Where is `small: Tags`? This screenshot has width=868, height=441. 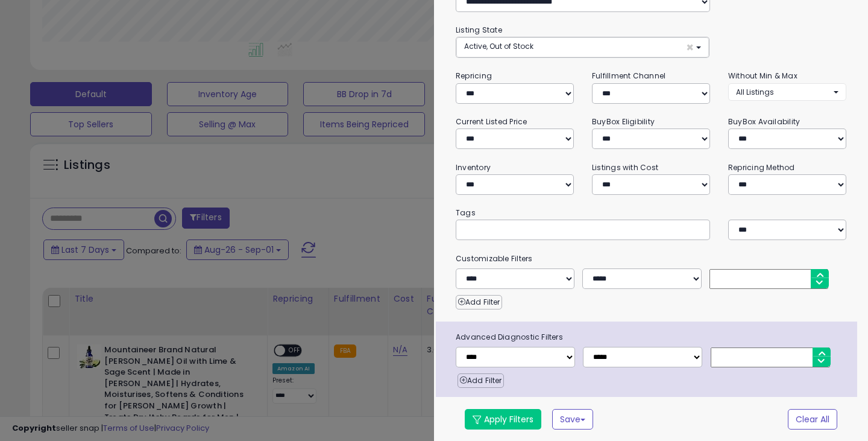 small: Tags is located at coordinates (651, 213).